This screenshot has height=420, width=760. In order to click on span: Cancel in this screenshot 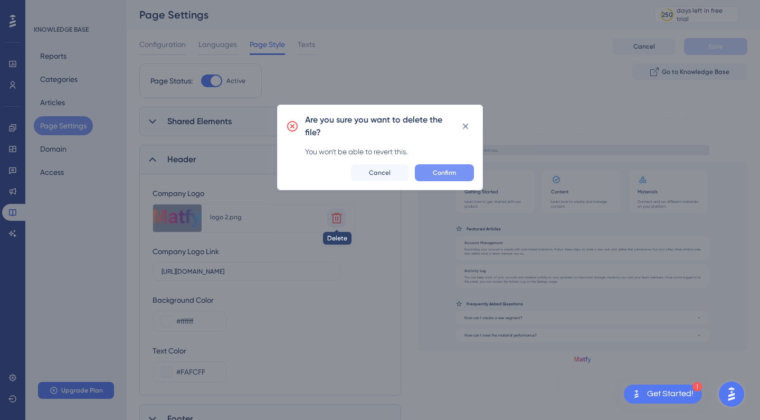, I will do `click(380, 173)`.